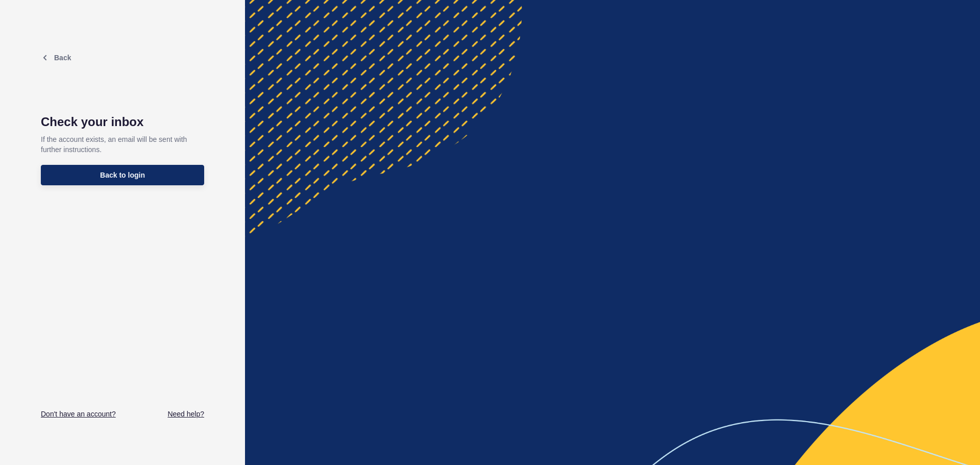 The height and width of the screenshot is (465, 980). Describe the element at coordinates (122, 175) in the screenshot. I see `span: Back to login` at that location.